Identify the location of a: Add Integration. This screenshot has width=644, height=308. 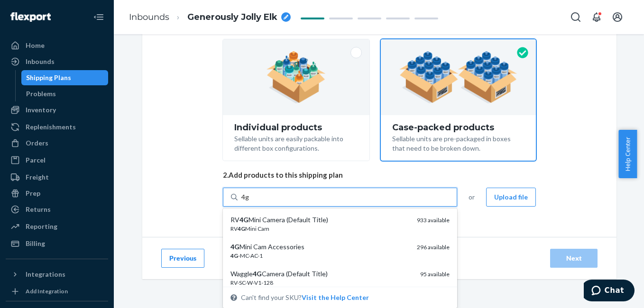
(57, 291).